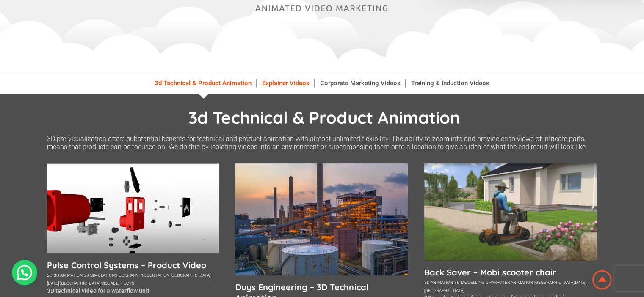 The image size is (644, 297). What do you see at coordinates (510, 272) in the screenshot?
I see `h5: Back Saver – Mobi scooter chair` at bounding box center [510, 272].